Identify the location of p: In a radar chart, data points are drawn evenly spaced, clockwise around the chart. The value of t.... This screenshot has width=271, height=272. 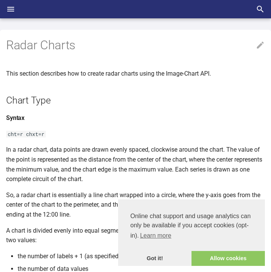
(135, 164).